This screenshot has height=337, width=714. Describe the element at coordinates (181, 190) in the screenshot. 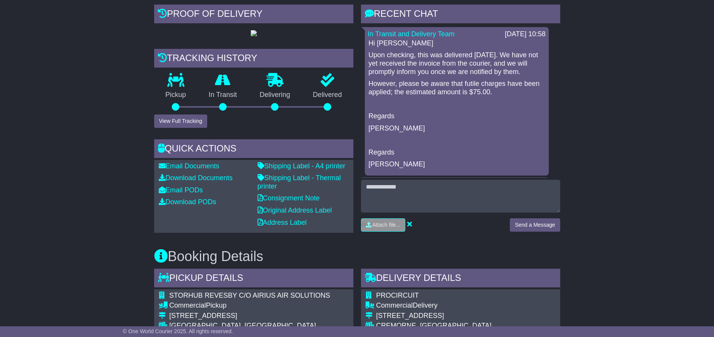

I see `a: Email PODs` at that location.